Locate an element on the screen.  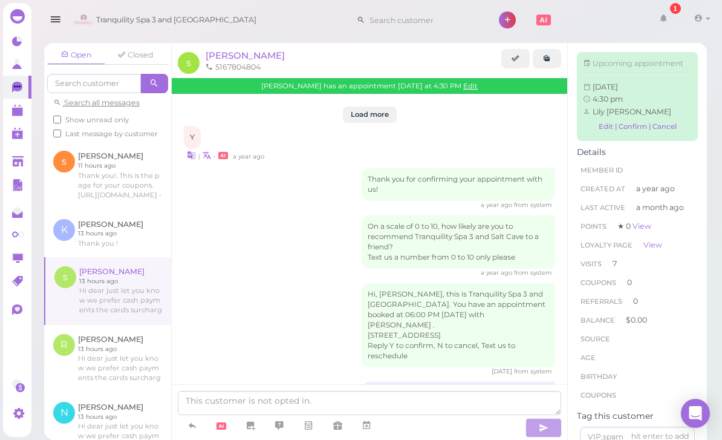
span: Loyalty page is located at coordinates (607, 245).